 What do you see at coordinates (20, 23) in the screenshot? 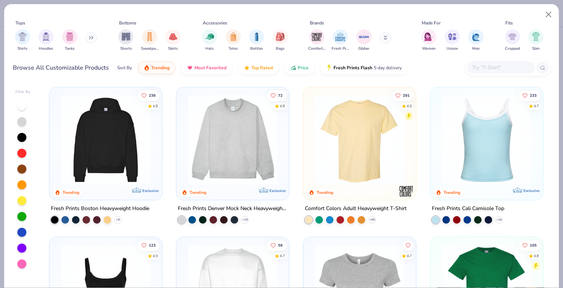
I see `div: Tops` at bounding box center [20, 23].